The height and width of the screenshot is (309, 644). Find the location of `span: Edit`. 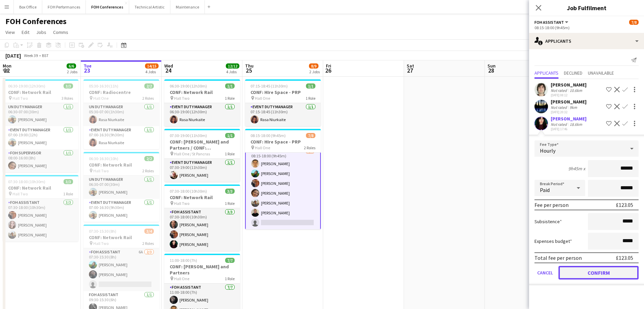

span: Edit is located at coordinates (25, 32).